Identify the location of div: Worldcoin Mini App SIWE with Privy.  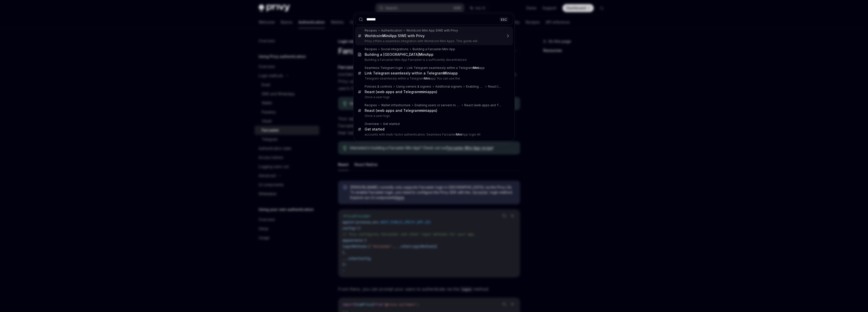
(432, 31).